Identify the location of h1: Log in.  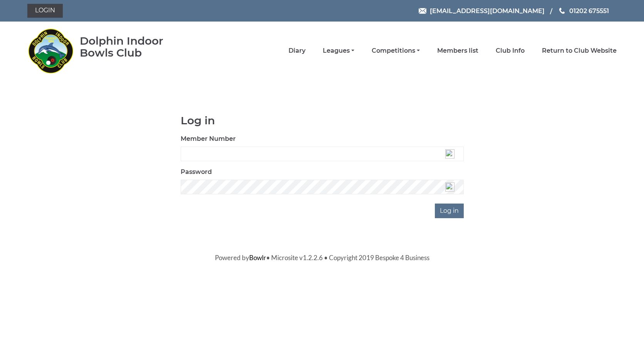
(322, 120).